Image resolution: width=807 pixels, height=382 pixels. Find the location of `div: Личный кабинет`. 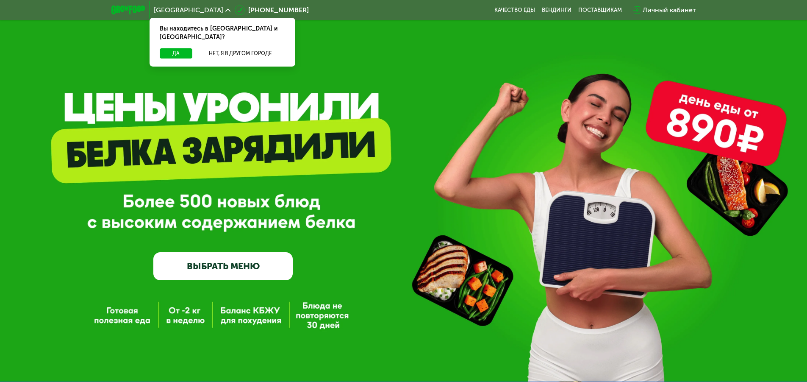

div: Личный кабинет is located at coordinates (669, 10).